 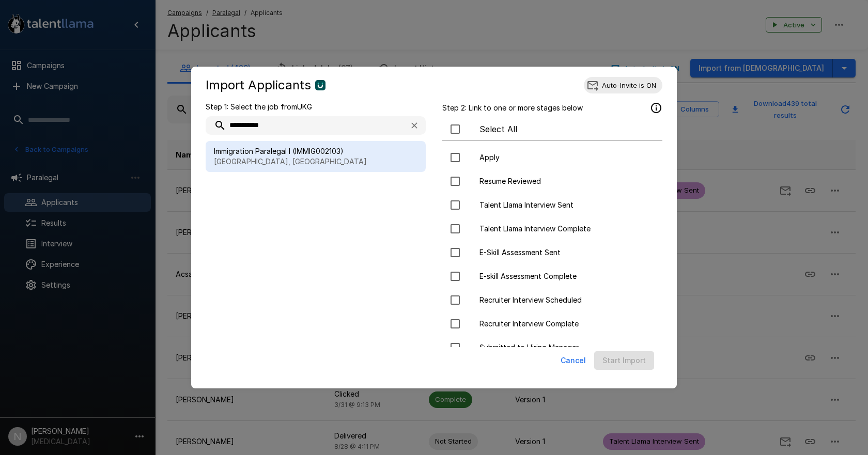 I want to click on span: Immigration Paralegal I (IMMIG002103), so click(x=316, y=151).